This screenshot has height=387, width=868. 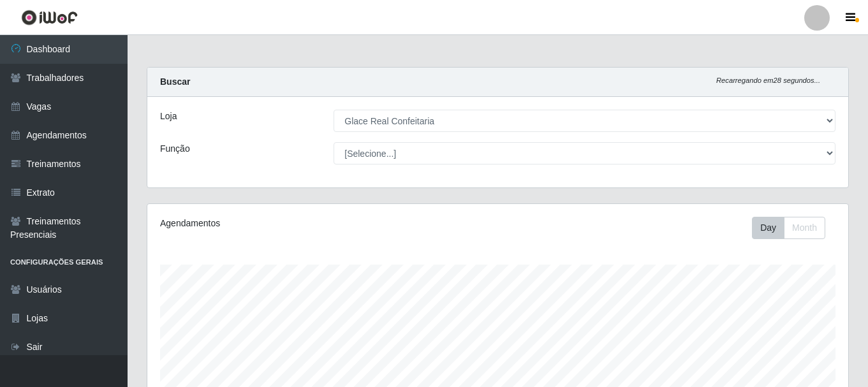 What do you see at coordinates (804, 228) in the screenshot?
I see `button: Month` at bounding box center [804, 228].